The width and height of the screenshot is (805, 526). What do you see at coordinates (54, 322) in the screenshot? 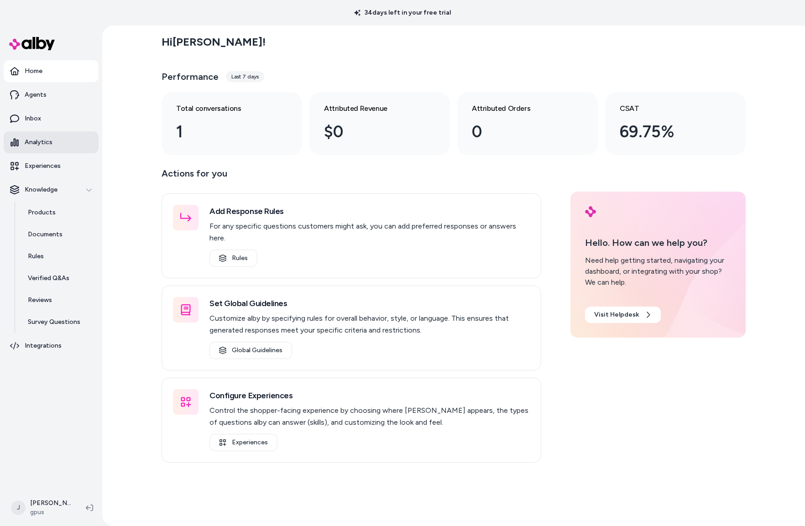
I see `p: Survey Questions` at bounding box center [54, 322].